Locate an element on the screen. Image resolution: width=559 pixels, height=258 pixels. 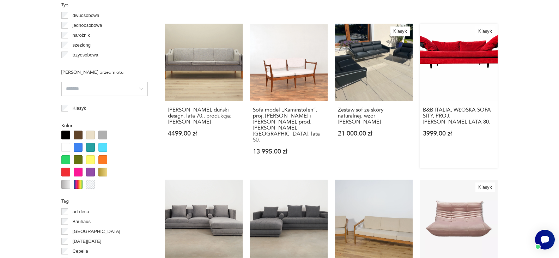
a: KlasykB&B ITALIA, WŁOSKA SOFA SITY, PROJ. ANTONIO CITTERIO, LATA 80.B&B ITALIA, WŁOSKA SOFA SITY,... is located at coordinates (459, 96).